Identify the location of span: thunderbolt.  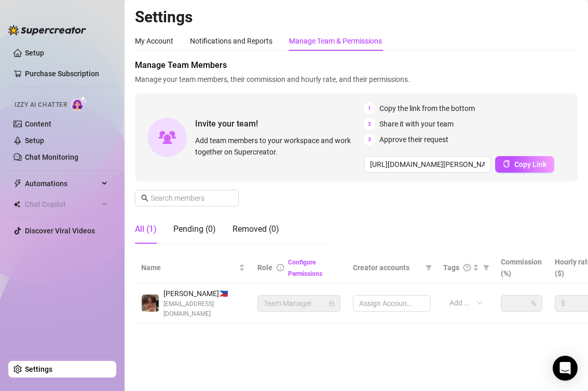
(18, 184).